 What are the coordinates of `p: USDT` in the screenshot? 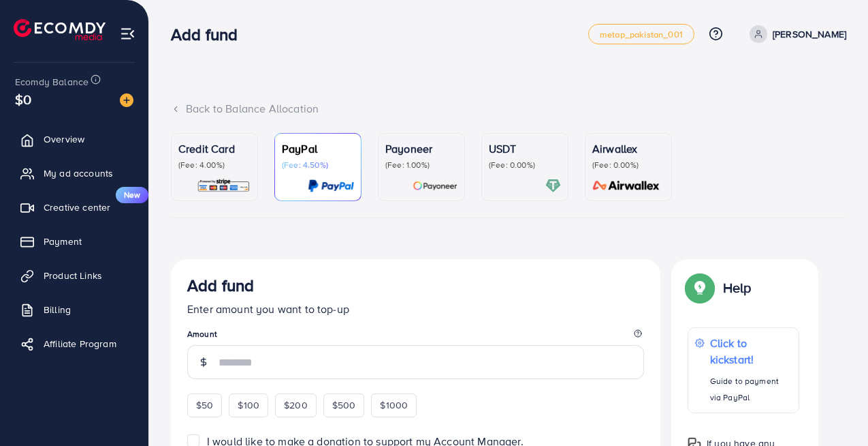 It's located at (525, 149).